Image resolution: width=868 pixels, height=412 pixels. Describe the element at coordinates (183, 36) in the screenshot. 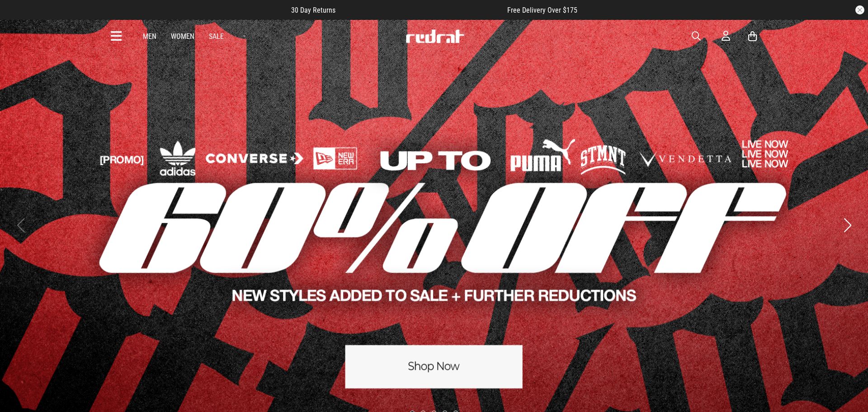

I see `a: Women` at that location.